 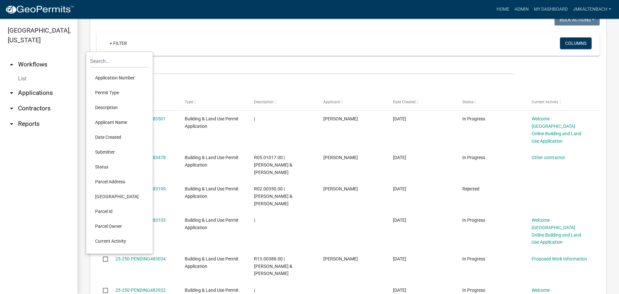 I want to click on a: + Filter, so click(x=118, y=43).